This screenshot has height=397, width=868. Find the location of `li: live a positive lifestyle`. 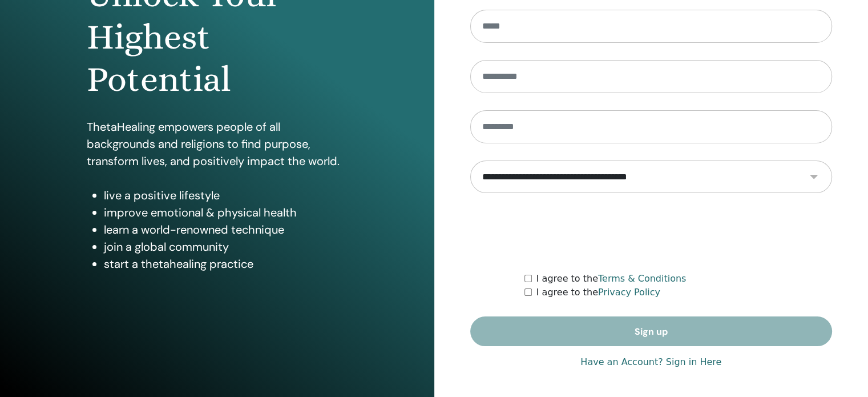

li: live a positive lifestyle is located at coordinates (225, 195).